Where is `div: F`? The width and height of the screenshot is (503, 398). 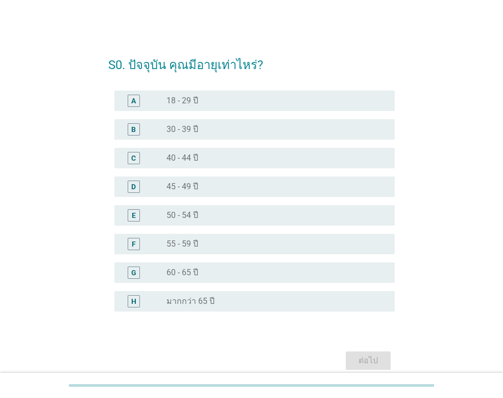
div: F is located at coordinates (134, 243).